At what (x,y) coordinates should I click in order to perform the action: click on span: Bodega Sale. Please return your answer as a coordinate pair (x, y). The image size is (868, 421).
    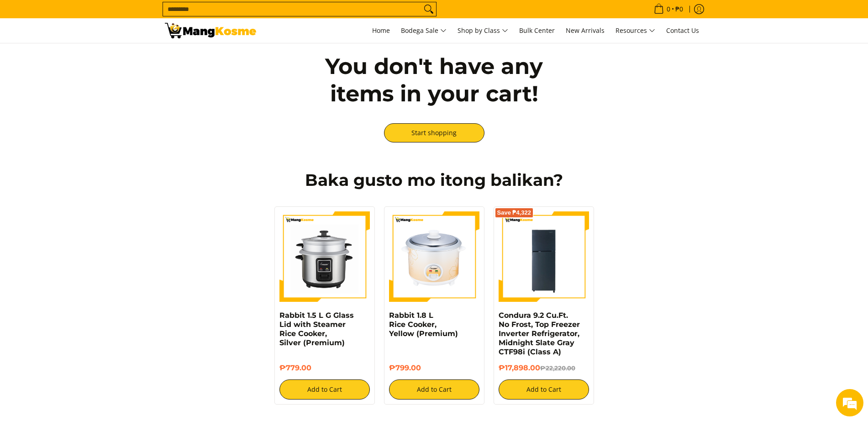
    Looking at the image, I should click on (424, 31).